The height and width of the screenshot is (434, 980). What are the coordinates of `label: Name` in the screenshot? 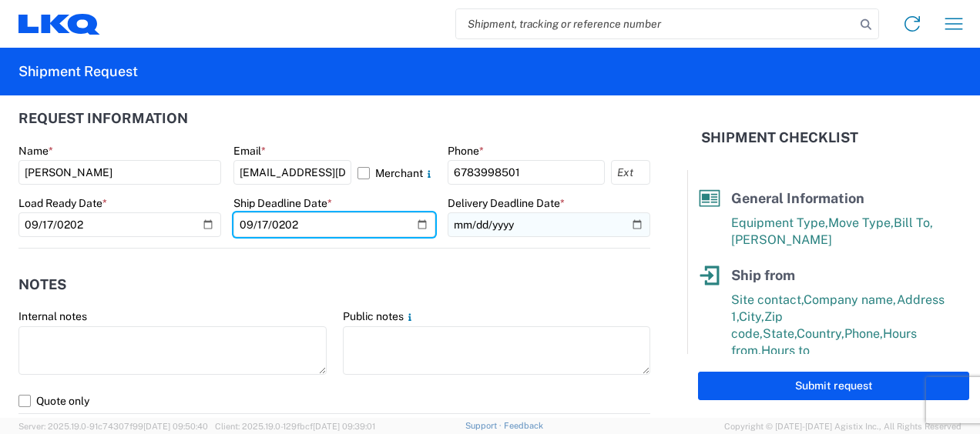 It's located at (35, 151).